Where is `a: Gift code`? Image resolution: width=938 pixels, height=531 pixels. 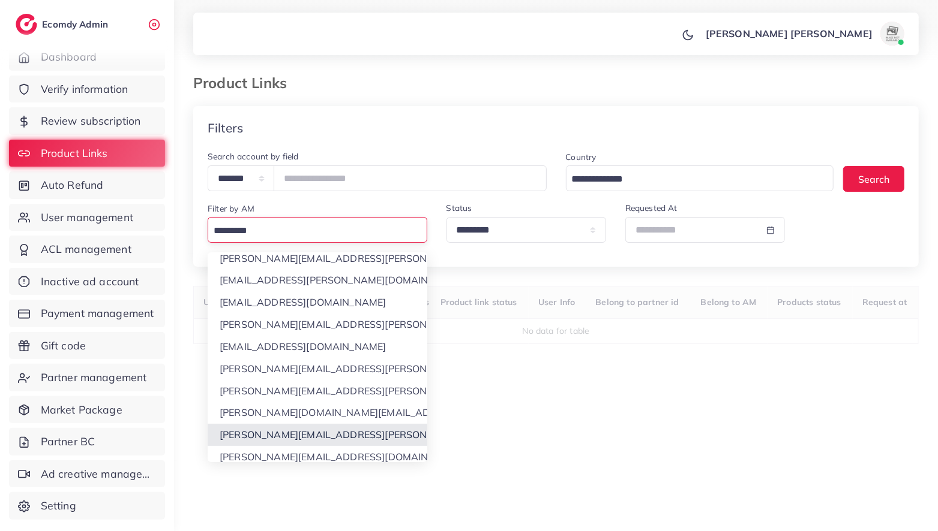
a: Gift code is located at coordinates (87, 346).